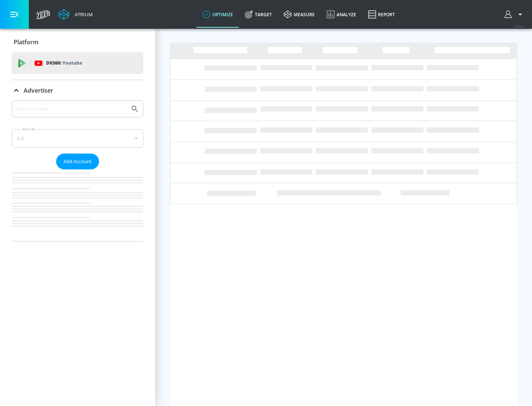 The height and width of the screenshot is (406, 532). I want to click on p: Advertiser, so click(38, 90).